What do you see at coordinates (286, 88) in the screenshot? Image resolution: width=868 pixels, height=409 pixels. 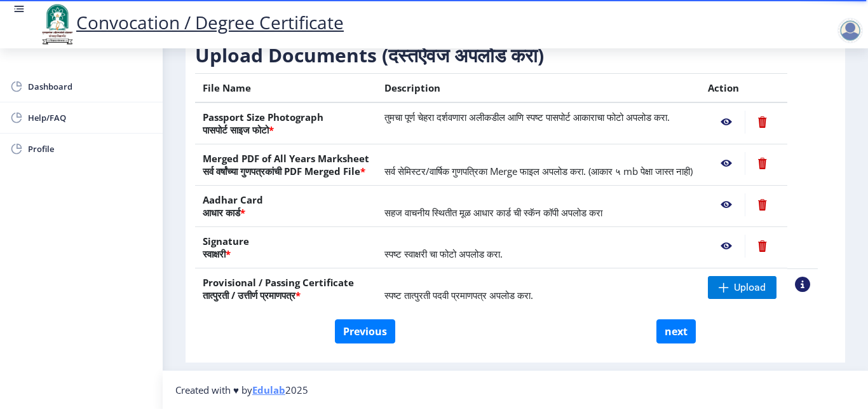 I see `th: File Name` at bounding box center [286, 88].